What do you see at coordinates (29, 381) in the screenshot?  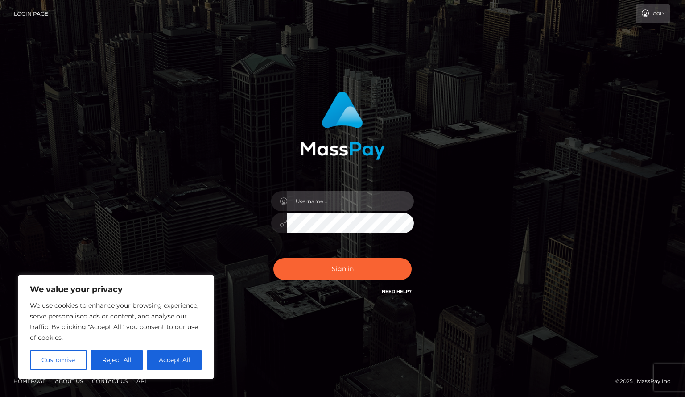 I see `a: Homepage` at bounding box center [29, 381].